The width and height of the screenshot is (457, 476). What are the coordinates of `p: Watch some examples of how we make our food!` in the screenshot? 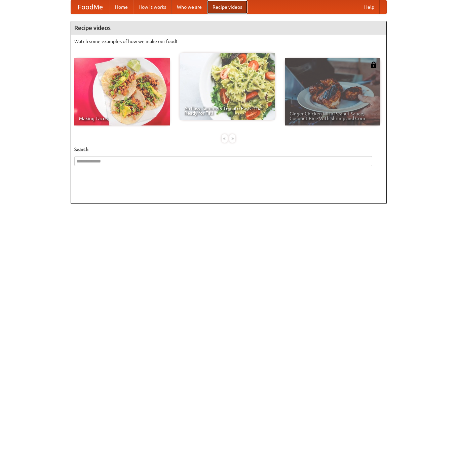 It's located at (229, 41).